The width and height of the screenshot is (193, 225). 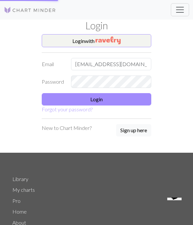 What do you see at coordinates (180, 10) in the screenshot?
I see `button: Toggle navigation` at bounding box center [180, 10].